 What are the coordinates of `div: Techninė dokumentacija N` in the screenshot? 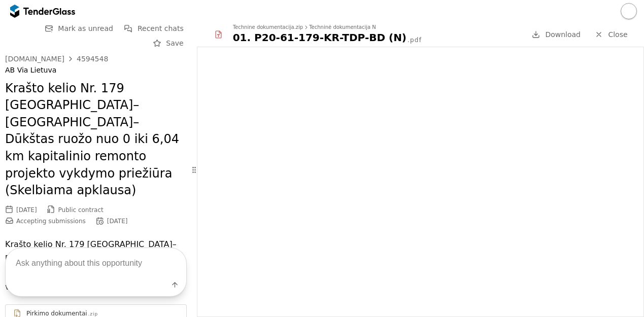 It's located at (342, 27).